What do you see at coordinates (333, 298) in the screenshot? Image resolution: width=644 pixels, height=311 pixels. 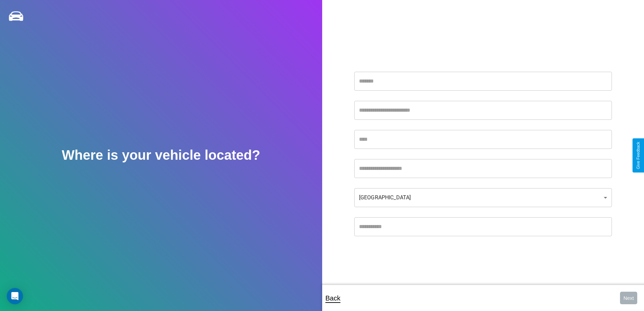 I see `p: Back` at bounding box center [333, 298].